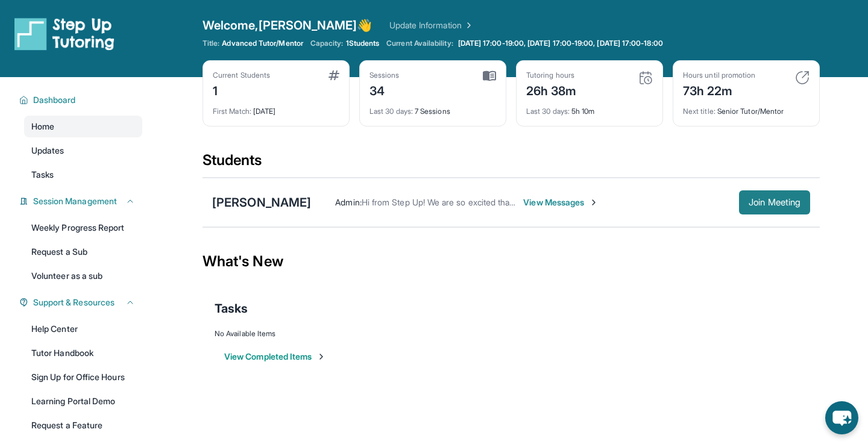 This screenshot has width=868, height=444. What do you see at coordinates (775, 203) in the screenshot?
I see `button: Join Meeting` at bounding box center [775, 203].